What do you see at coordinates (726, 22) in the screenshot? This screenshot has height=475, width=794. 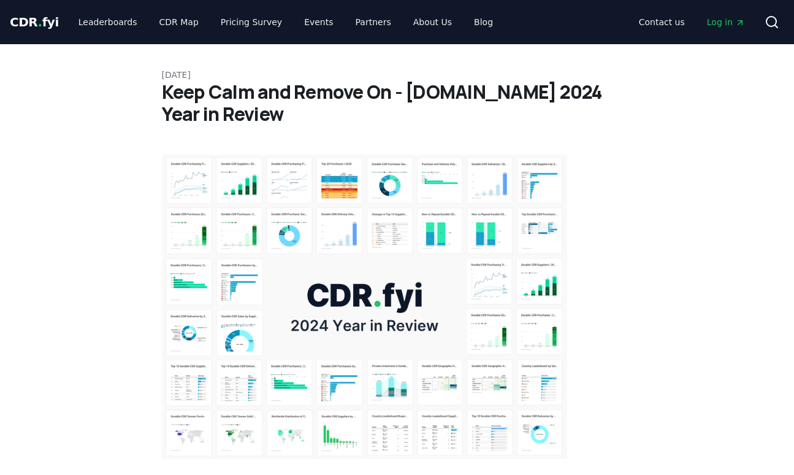 I see `span: Log in` at bounding box center [726, 22].